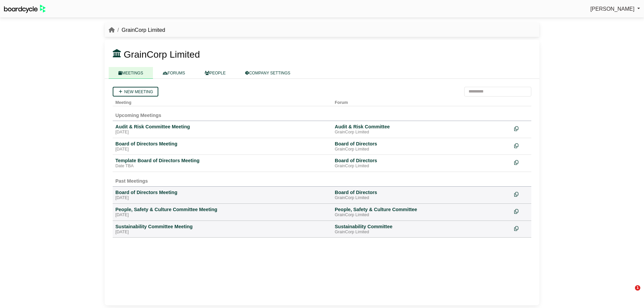 This screenshot has height=308, width=644. What do you see at coordinates (268, 73) in the screenshot?
I see `a: COMPANY SETTINGS` at bounding box center [268, 73].